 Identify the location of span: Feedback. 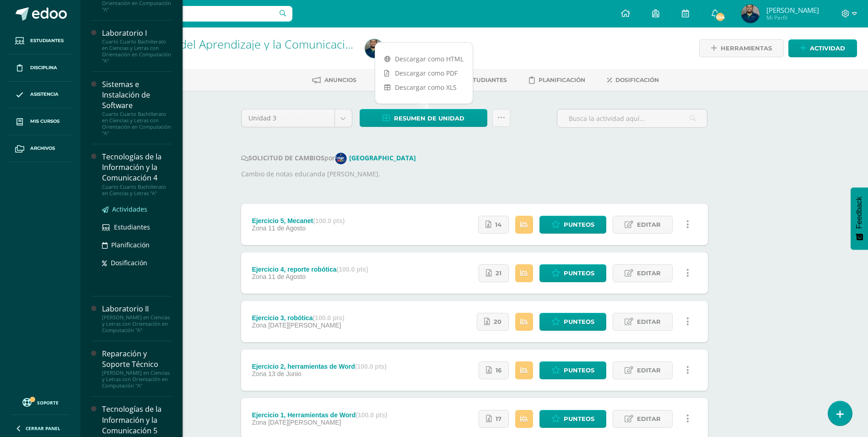
(860, 213).